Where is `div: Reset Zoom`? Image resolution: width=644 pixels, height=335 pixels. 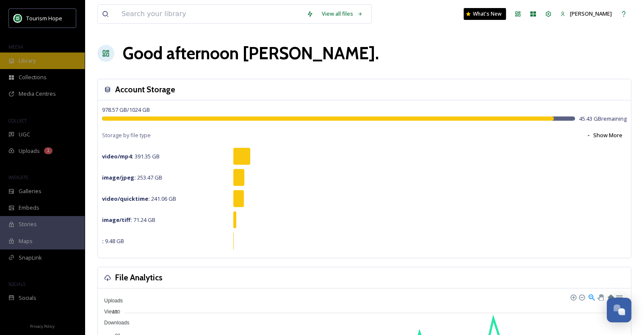 div: Reset Zoom is located at coordinates (610, 296).